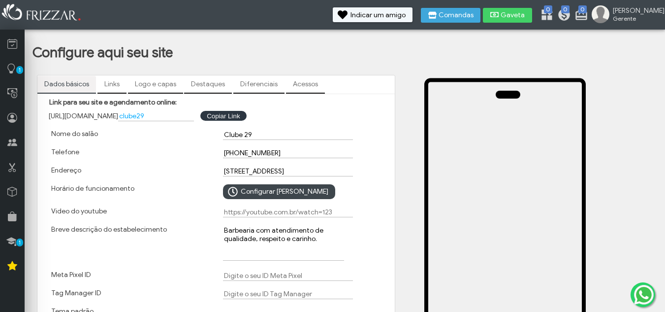 Image resolution: width=665 pixels, height=312 pixels. What do you see at coordinates (113, 102) in the screenshot?
I see `label: Link para seu site e agendamento online:` at bounding box center [113, 102].